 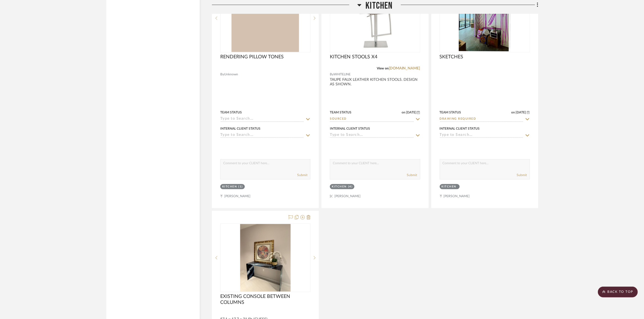 What do you see at coordinates (351, 187) in the screenshot?
I see `div: (4)` at bounding box center [351, 187].